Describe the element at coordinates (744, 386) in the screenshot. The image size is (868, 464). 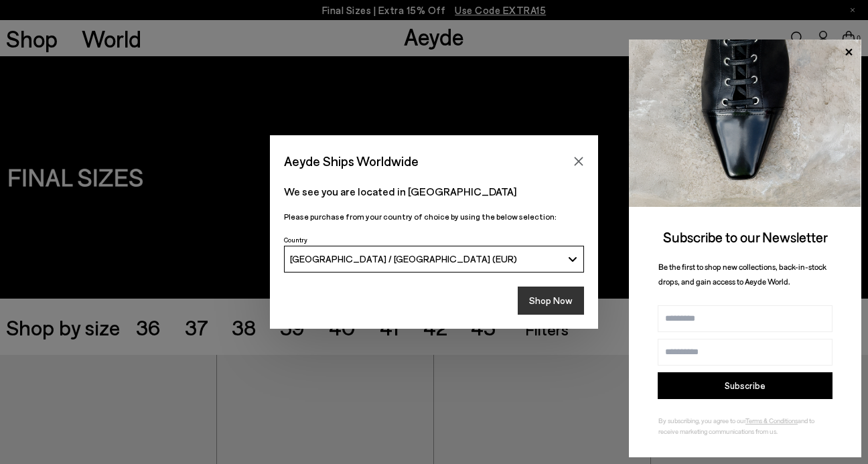
I see `button: Subscribe` at that location.